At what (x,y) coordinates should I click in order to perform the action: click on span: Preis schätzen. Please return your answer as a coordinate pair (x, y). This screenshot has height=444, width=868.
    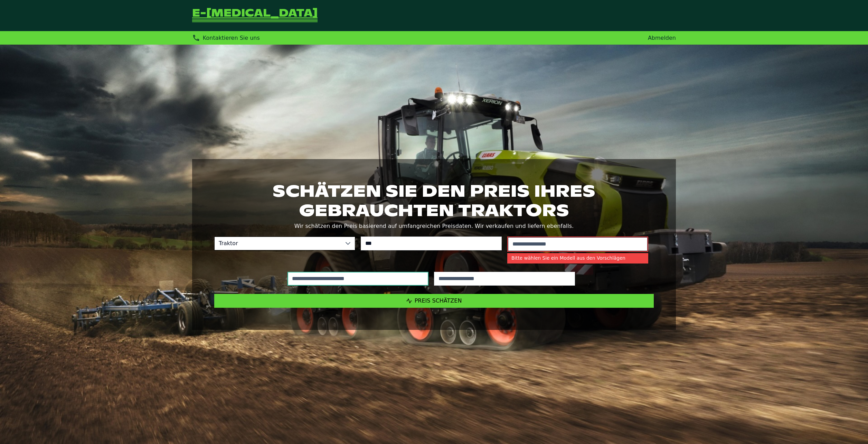
    Looking at the image, I should click on (439, 300).